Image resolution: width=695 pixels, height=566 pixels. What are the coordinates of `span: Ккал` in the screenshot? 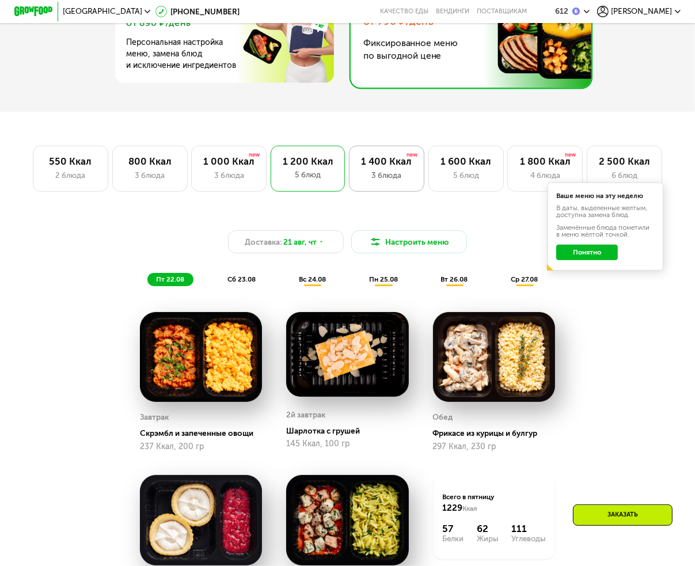 It's located at (470, 509).